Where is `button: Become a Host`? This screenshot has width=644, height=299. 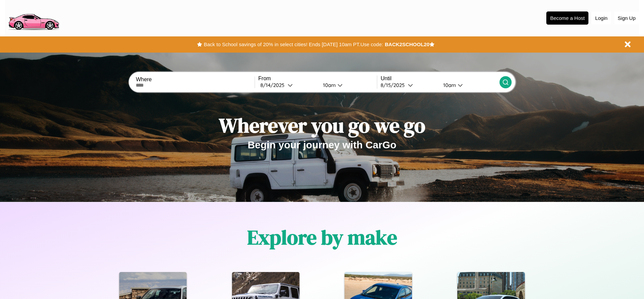
button: Become a Host is located at coordinates (567, 18).